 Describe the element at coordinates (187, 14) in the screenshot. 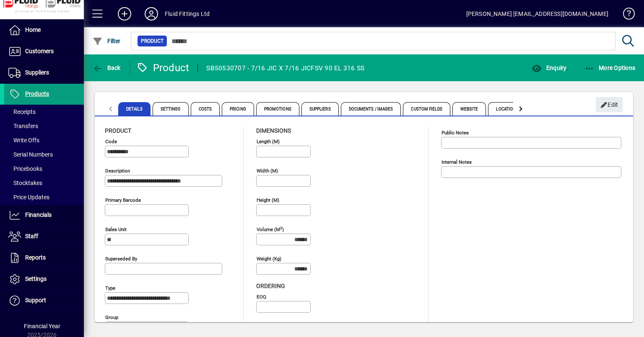

I see `div: Fluid Fittings Ltd` at that location.